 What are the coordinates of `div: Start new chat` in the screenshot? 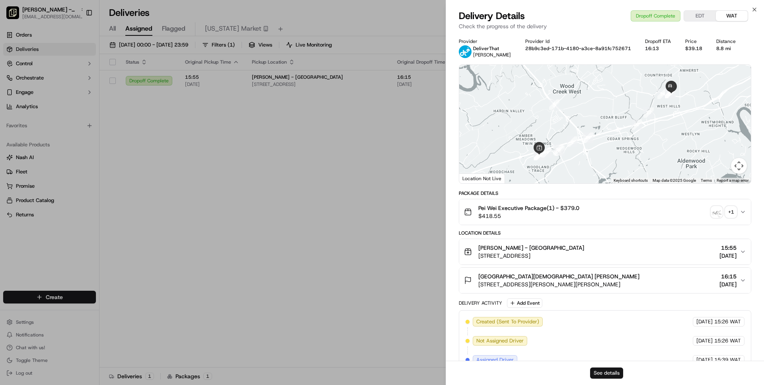 It's located at (79, 80).